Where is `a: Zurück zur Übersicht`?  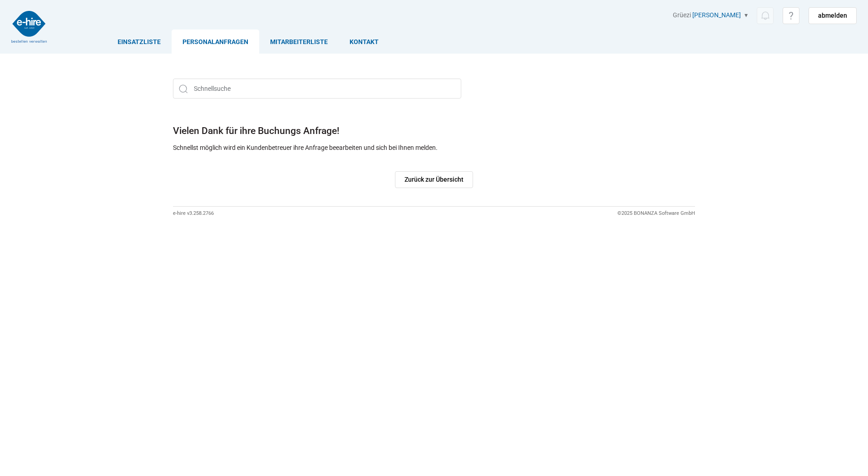 a: Zurück zur Übersicht is located at coordinates (434, 179).